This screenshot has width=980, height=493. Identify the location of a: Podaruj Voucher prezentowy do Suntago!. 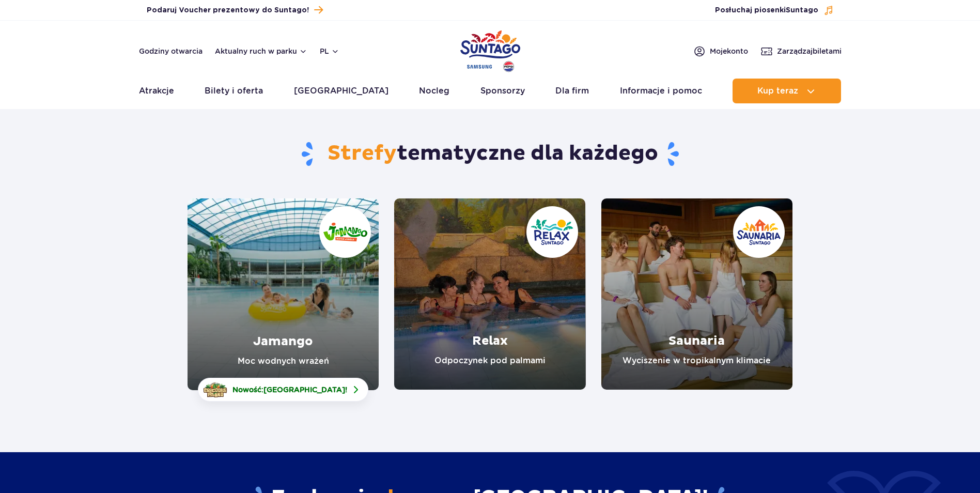
(235, 10).